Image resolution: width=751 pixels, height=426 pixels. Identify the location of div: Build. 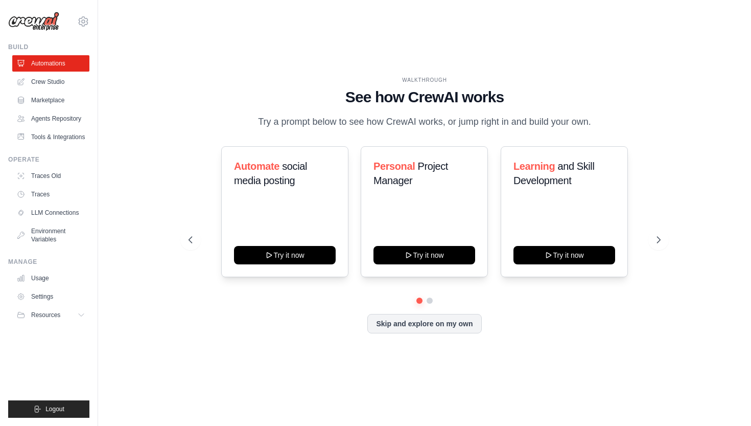
(49, 47).